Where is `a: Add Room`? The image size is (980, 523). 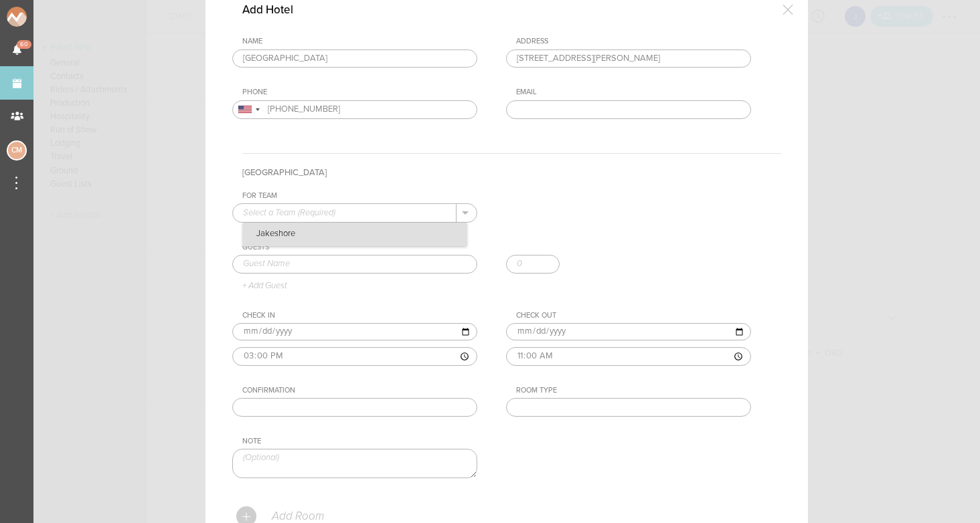
a: Add Room is located at coordinates (280, 516).